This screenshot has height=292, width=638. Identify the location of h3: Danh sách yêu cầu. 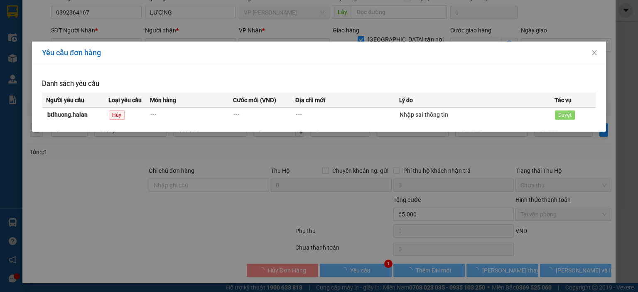
(319, 84).